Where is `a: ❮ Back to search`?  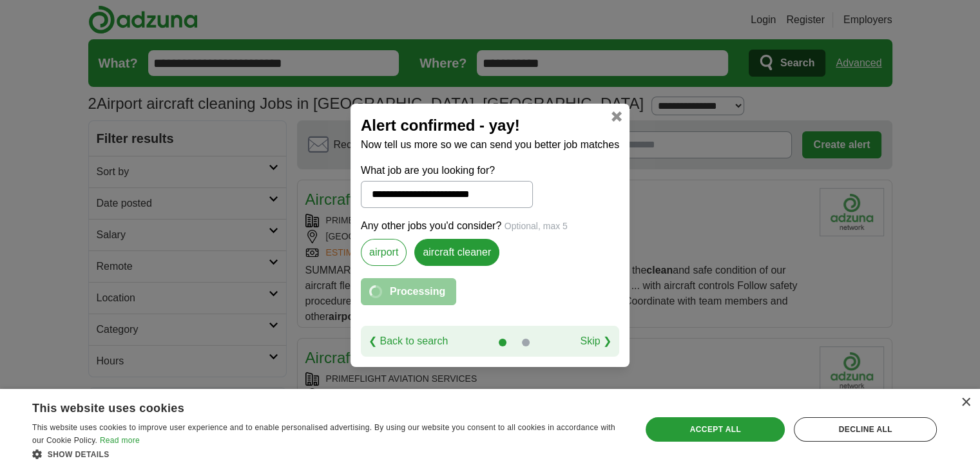 a: ❮ Back to search is located at coordinates (408, 341).